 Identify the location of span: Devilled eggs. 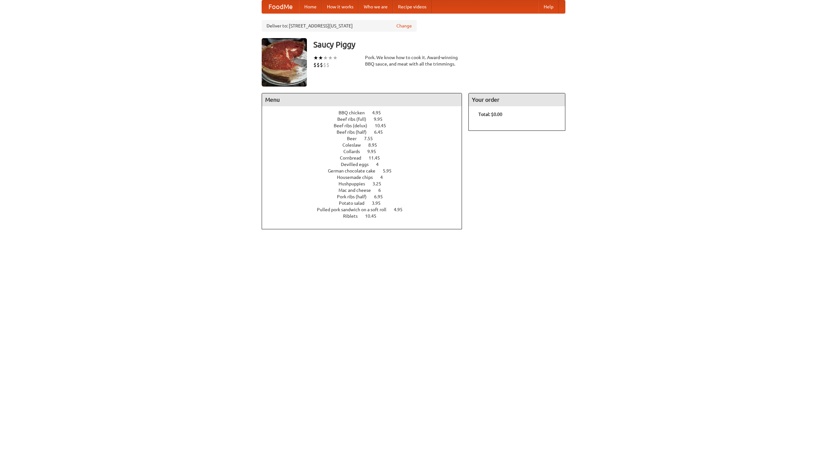
(358, 164).